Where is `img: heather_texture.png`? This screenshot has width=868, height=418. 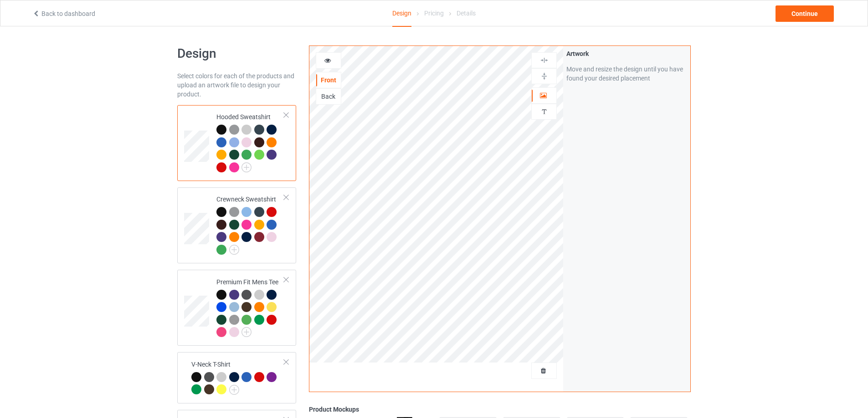 img: heather_texture.png is located at coordinates (234, 320).